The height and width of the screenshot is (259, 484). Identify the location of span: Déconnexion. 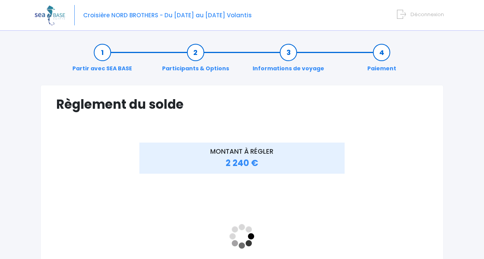
(427, 14).